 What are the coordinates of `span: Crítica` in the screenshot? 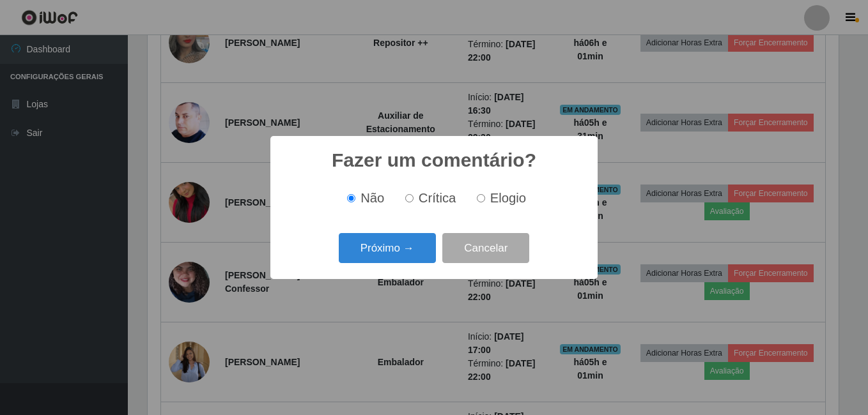 It's located at (437, 198).